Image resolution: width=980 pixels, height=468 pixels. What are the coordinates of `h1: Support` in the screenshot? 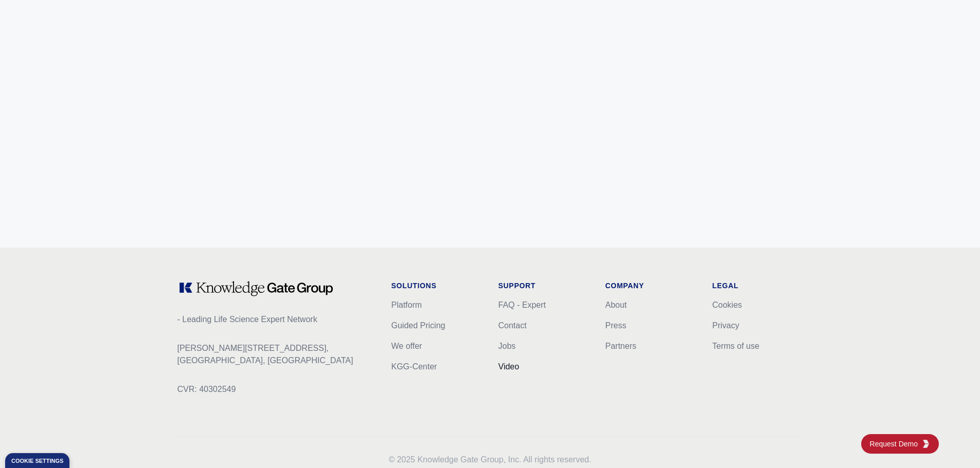 It's located at (543, 286).